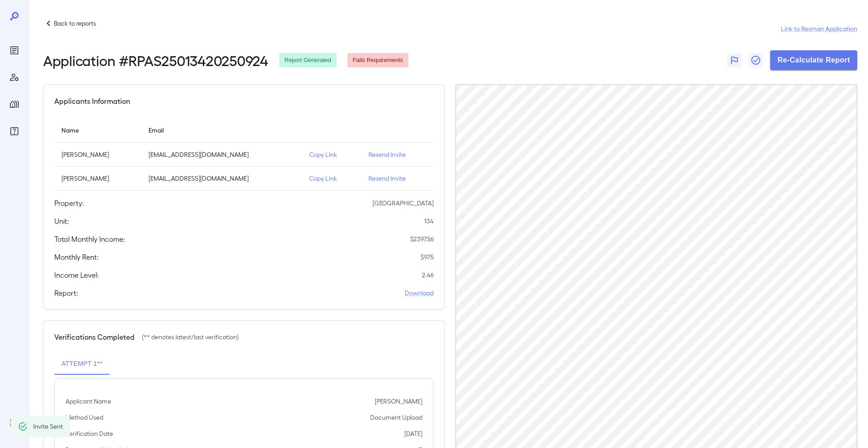 The width and height of the screenshot is (868, 448). I want to click on p: $ 2397.56, so click(422, 239).